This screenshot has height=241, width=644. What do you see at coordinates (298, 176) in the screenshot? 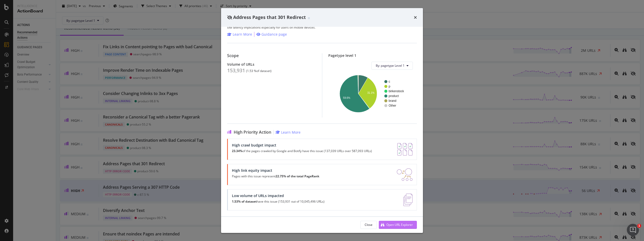
I see `strong: 22.75% of the total PageRank` at bounding box center [298, 176].